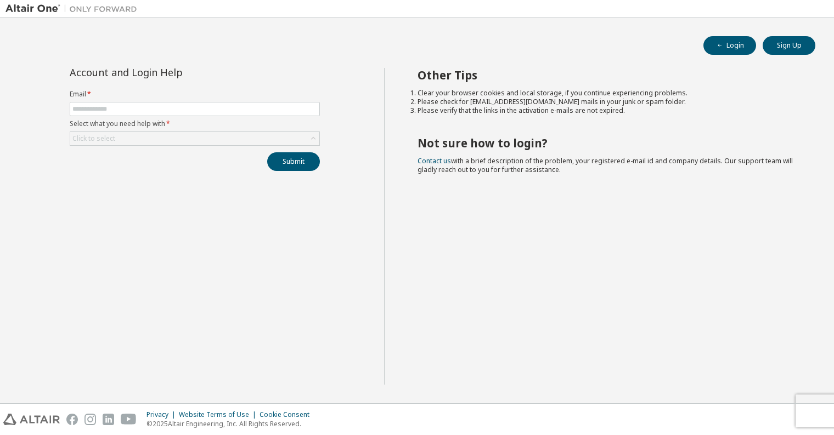  Describe the element at coordinates (169, 72) in the screenshot. I see `div: Account and Login Help` at that location.